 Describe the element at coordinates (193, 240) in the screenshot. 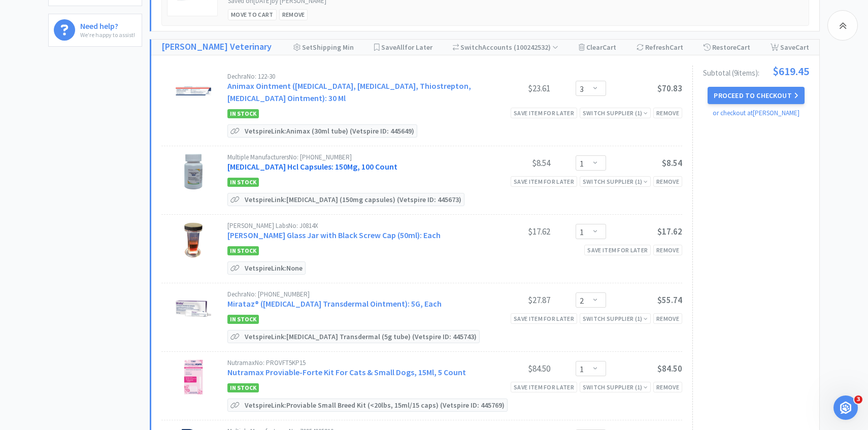

I see `img: 816f04f554bd4fffbdaf6cedb3b2e8d3_66668.jpeg` at that location.